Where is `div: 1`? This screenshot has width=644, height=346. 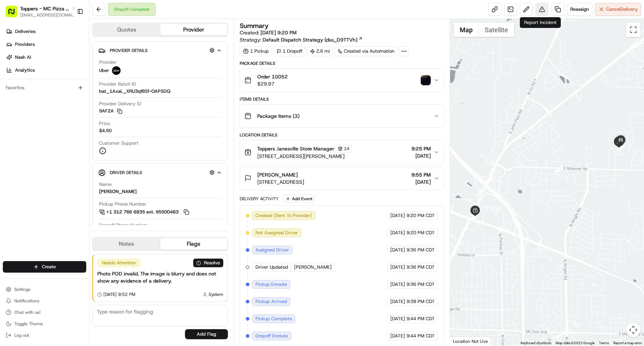 div: 1 is located at coordinates (479, 192).